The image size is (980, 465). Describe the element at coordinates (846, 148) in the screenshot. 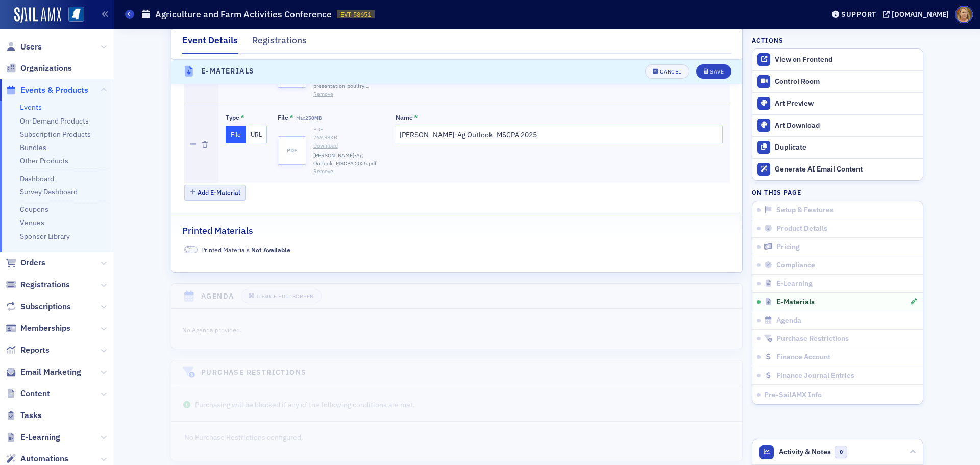

I see `div: Duplicate` at that location.